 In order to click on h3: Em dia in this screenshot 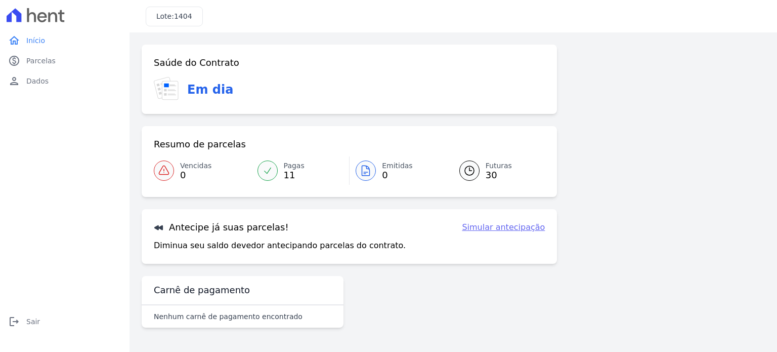, I will do `click(210, 90)`.